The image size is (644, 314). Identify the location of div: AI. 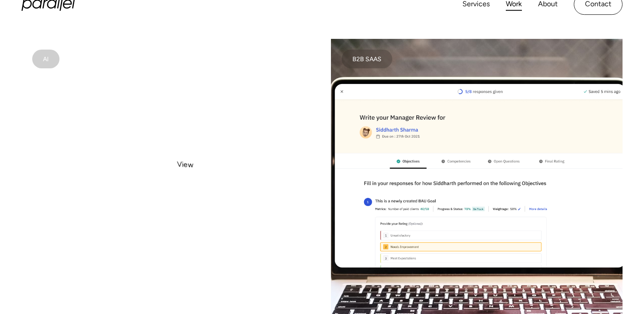
(46, 59).